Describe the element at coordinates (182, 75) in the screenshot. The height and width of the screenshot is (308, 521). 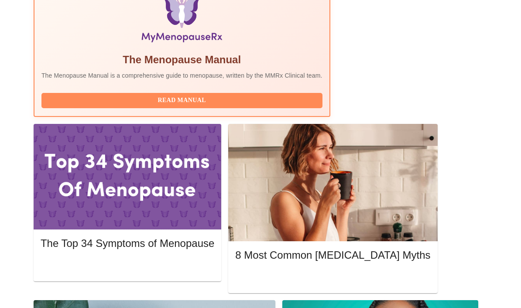
I see `p: The Menopause Manual is a comprehensive guide to menopause, written by the MMRx Clinical team.` at that location.